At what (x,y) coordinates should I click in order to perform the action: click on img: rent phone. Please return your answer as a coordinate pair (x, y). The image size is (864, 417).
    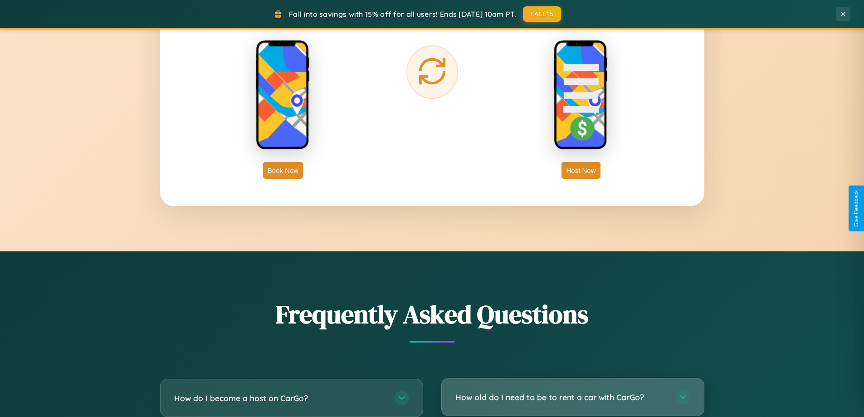
    Looking at the image, I should click on (283, 95).